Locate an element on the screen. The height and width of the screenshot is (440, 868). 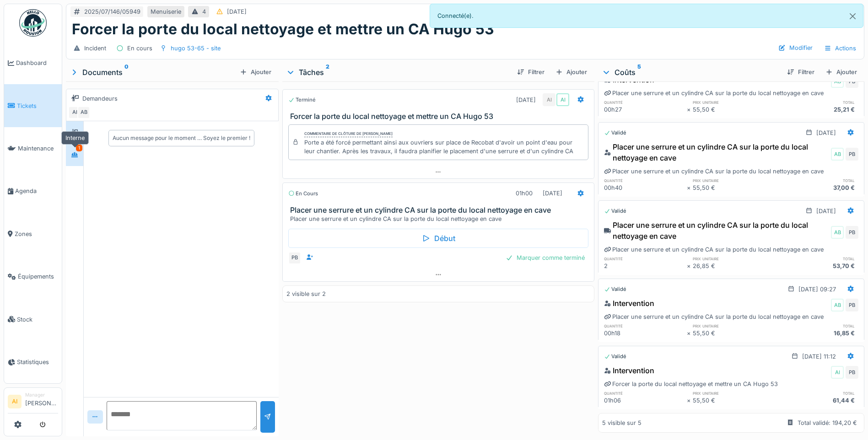
h1: Forcer la porte du local nettoyage et mettre un CA Hugo 53 is located at coordinates (283, 29).